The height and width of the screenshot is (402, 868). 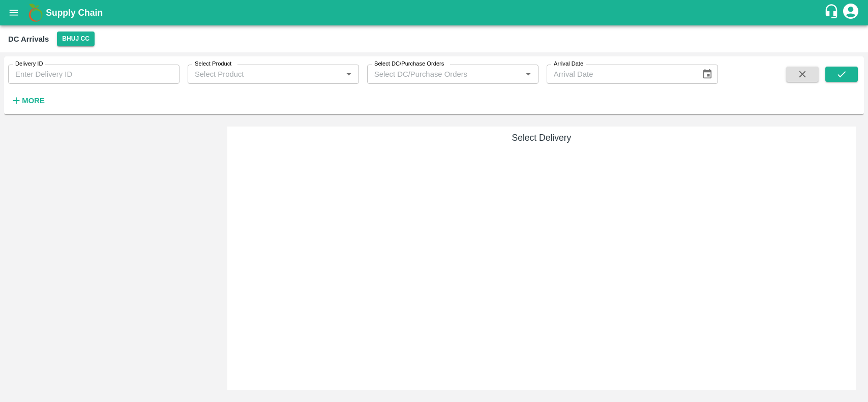 What do you see at coordinates (74, 13) in the screenshot?
I see `b: Supply Chain` at bounding box center [74, 13].